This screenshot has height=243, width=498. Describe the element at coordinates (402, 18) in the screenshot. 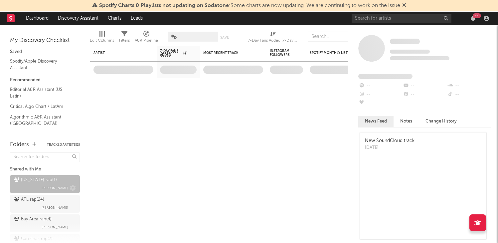

I see `input: Search for artists` at that location.